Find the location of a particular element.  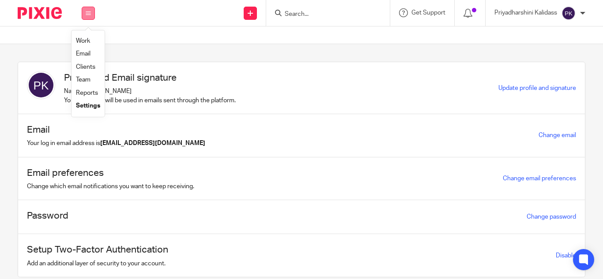

p: Your log in email address is is located at coordinates (116, 143).